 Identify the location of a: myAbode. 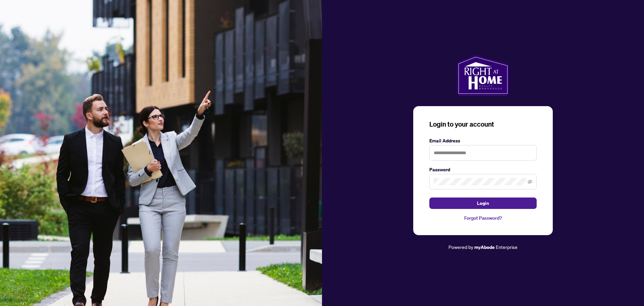
(484, 247).